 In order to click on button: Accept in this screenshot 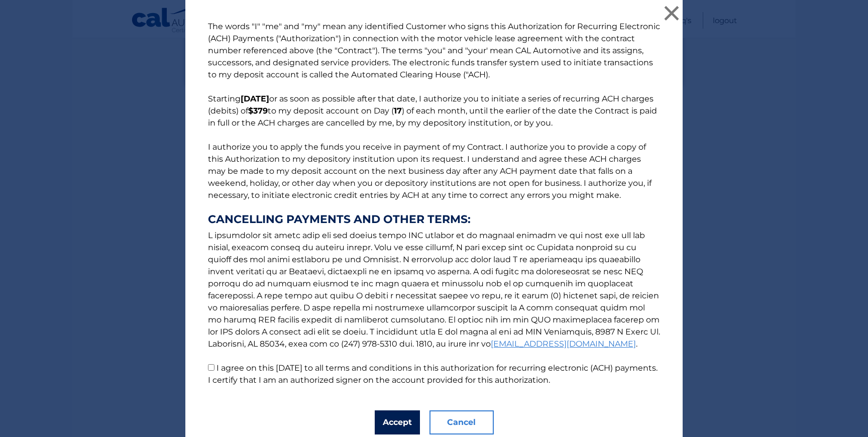, I will do `click(397, 423)`.